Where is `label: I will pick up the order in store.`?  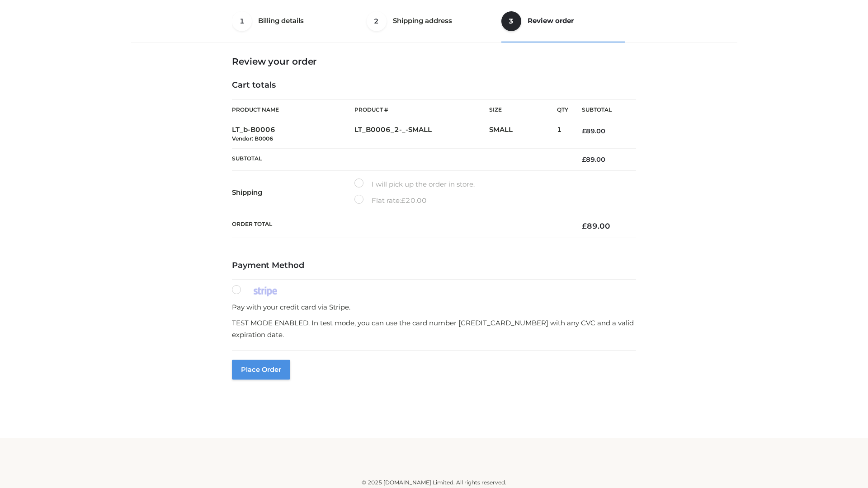
label: I will pick up the order in store. is located at coordinates (415, 184).